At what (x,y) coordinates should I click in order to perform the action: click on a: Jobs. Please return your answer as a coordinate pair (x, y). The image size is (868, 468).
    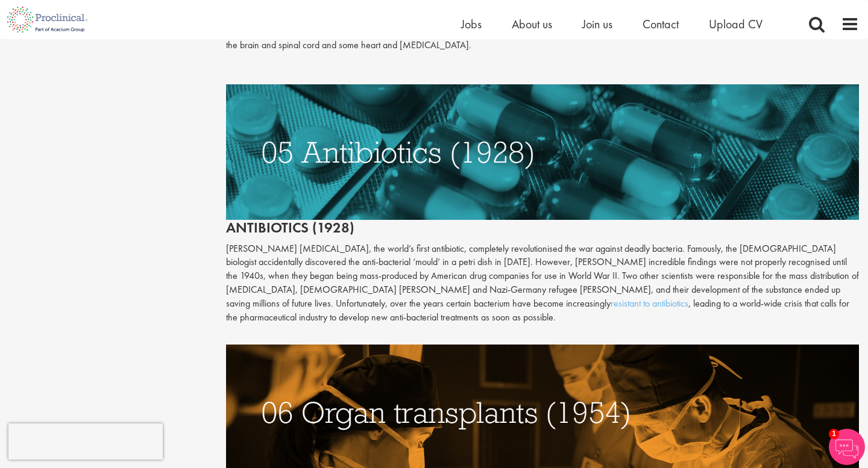
    Looking at the image, I should click on (471, 24).